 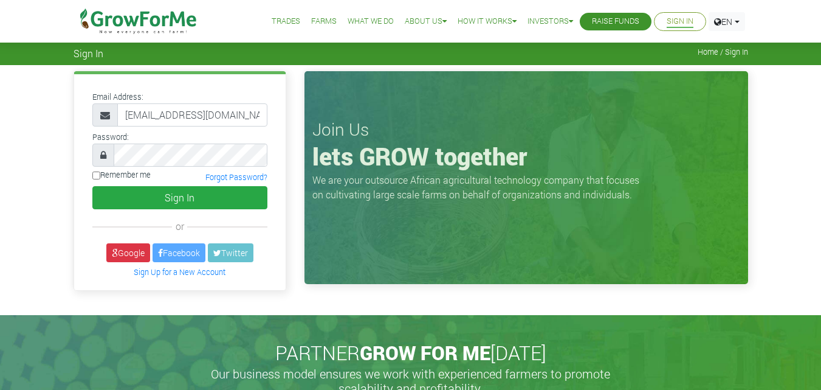 What do you see at coordinates (180, 198) in the screenshot?
I see `button: Sign In` at bounding box center [180, 198].